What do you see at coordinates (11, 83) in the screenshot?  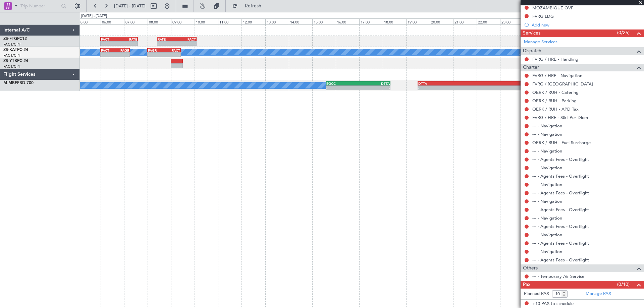 I see `span: M-MBFF` at bounding box center [11, 83].